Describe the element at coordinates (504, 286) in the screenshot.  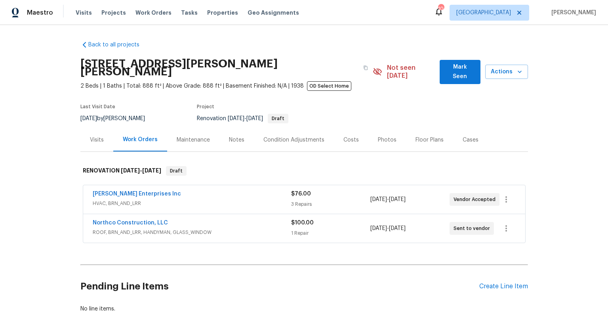
I see `div: Create Line Item` at that location.